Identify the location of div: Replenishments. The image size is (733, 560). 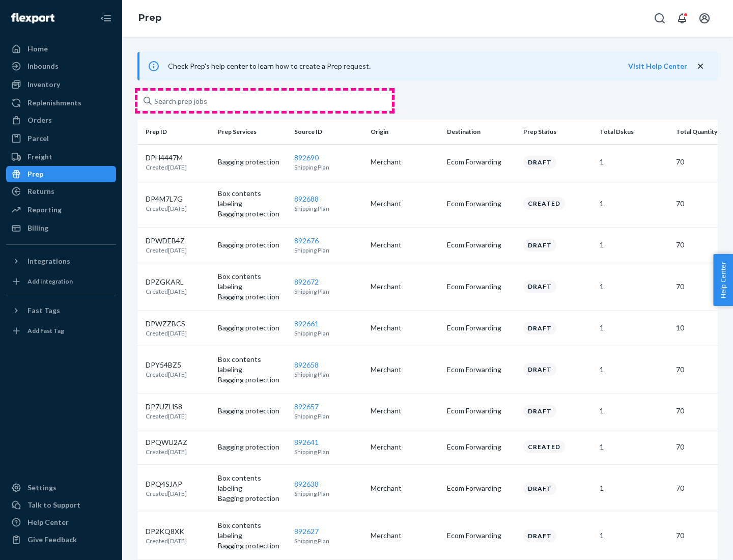
(55, 103).